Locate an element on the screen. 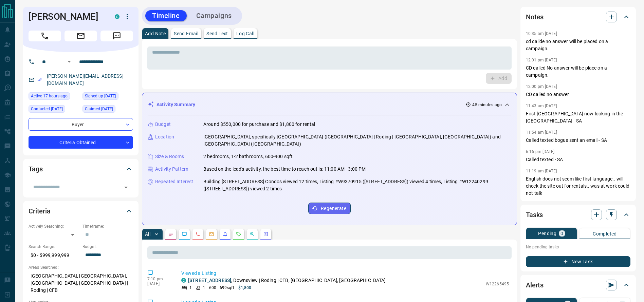 This screenshot has width=644, height=302. svg: Calls is located at coordinates (198, 234).